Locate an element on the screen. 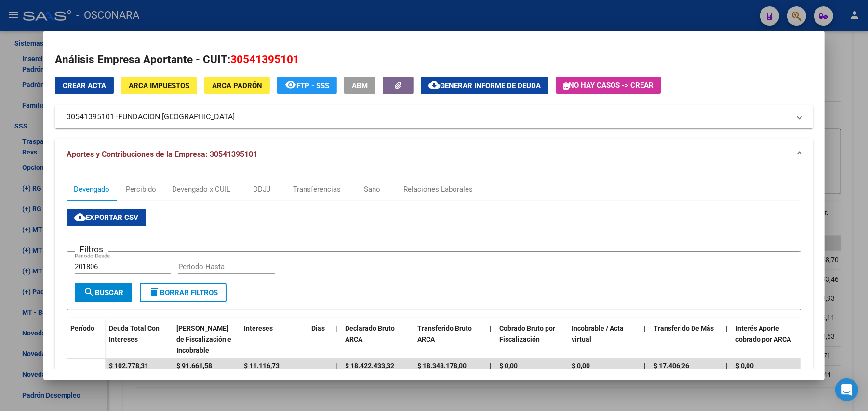 The height and width of the screenshot is (411, 868). span: $ 102.778,31 is located at coordinates (129, 366).